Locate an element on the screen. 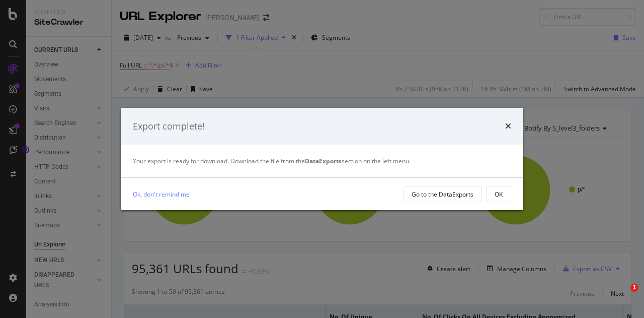 The width and height of the screenshot is (644, 318). strong: DataExports is located at coordinates (323, 161).